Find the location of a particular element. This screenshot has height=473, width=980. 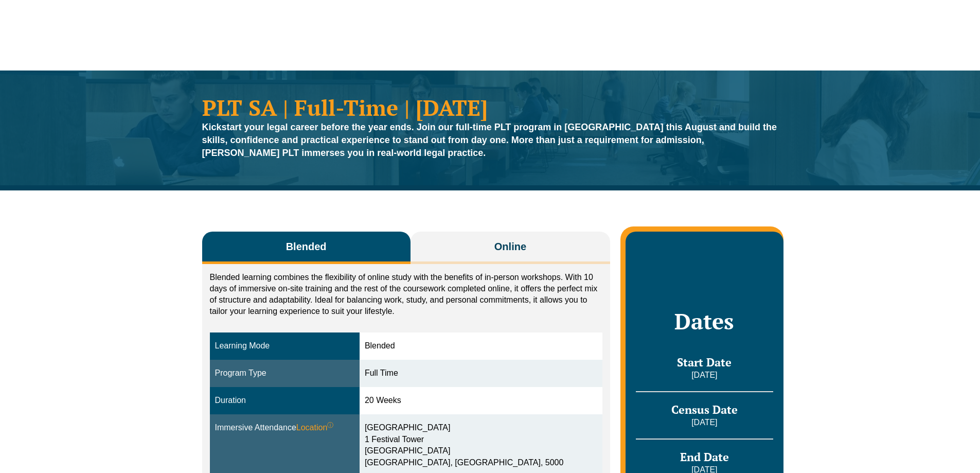

span: Location is located at coordinates (315, 428).